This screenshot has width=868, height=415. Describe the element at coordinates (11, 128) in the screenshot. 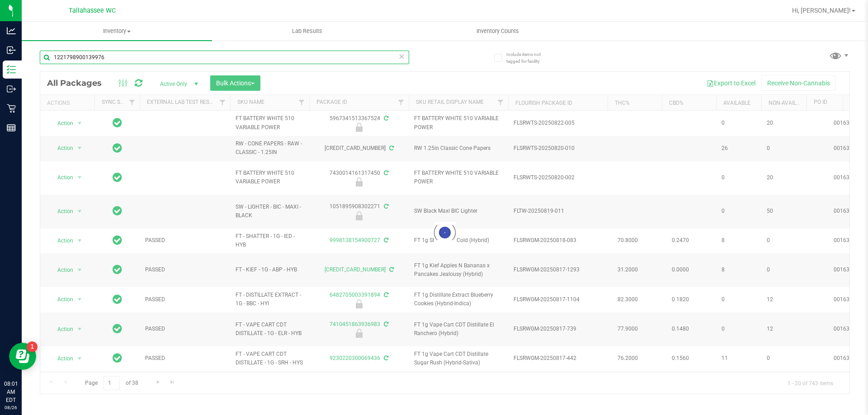

I see `inline-svg: Reports` at that location.